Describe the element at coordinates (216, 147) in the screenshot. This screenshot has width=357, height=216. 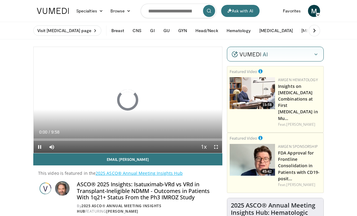
I see `button: Fullscreen` at that location.